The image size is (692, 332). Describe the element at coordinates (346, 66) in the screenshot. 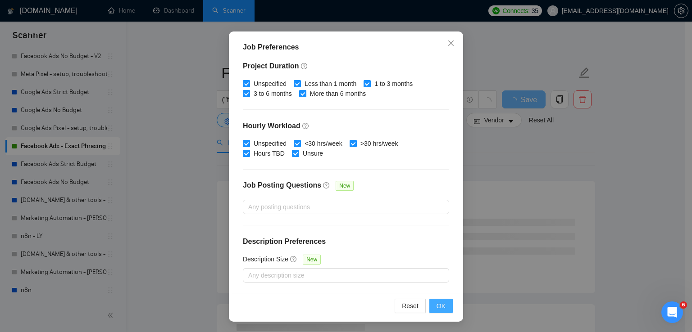

I see `h4: Project Duration` at that location.